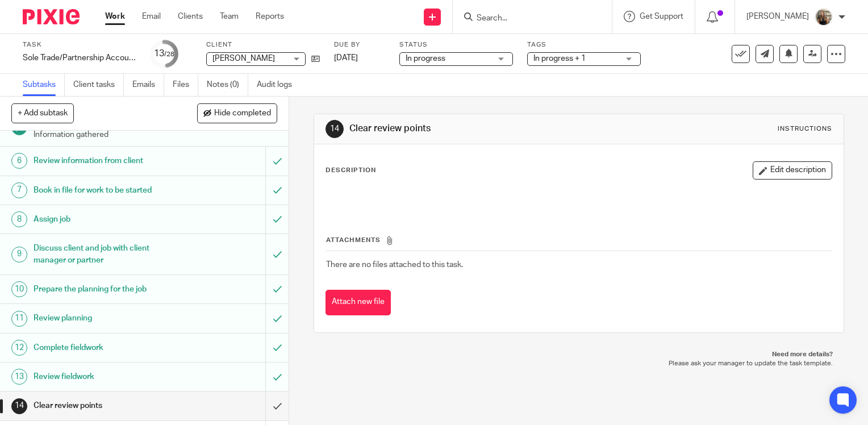 Image resolution: width=868 pixels, height=425 pixels. What do you see at coordinates (106, 190) in the screenshot?
I see `h1: Book in file for work to be started` at bounding box center [106, 190].